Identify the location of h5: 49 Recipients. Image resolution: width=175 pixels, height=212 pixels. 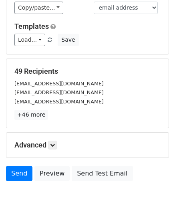
(87, 71).